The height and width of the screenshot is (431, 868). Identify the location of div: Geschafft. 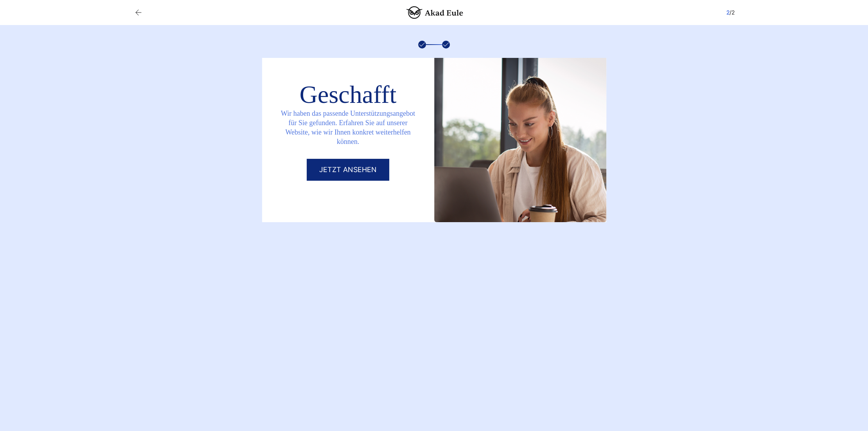
(348, 95).